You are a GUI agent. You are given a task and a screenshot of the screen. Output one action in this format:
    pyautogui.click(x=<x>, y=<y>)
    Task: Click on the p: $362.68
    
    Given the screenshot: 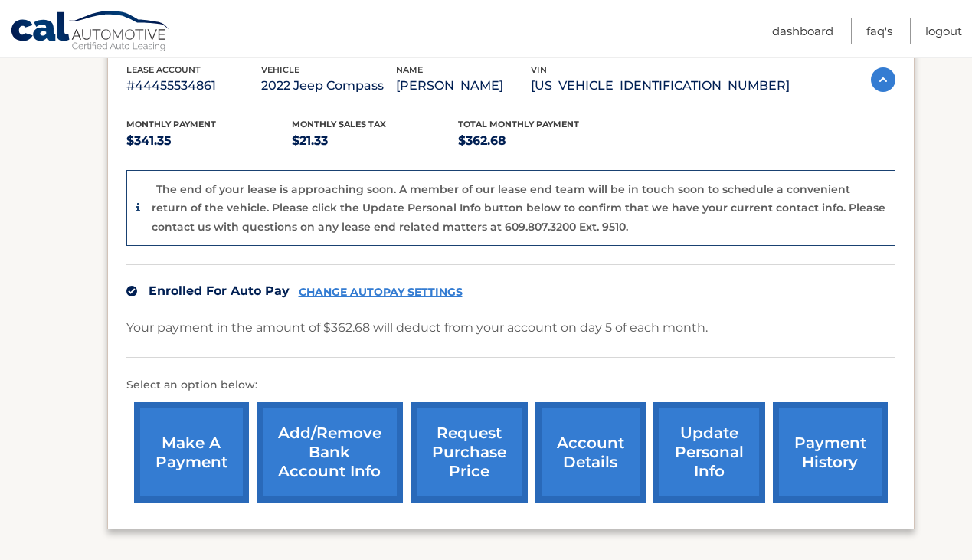 What is the action you would take?
    pyautogui.click(x=541, y=141)
    